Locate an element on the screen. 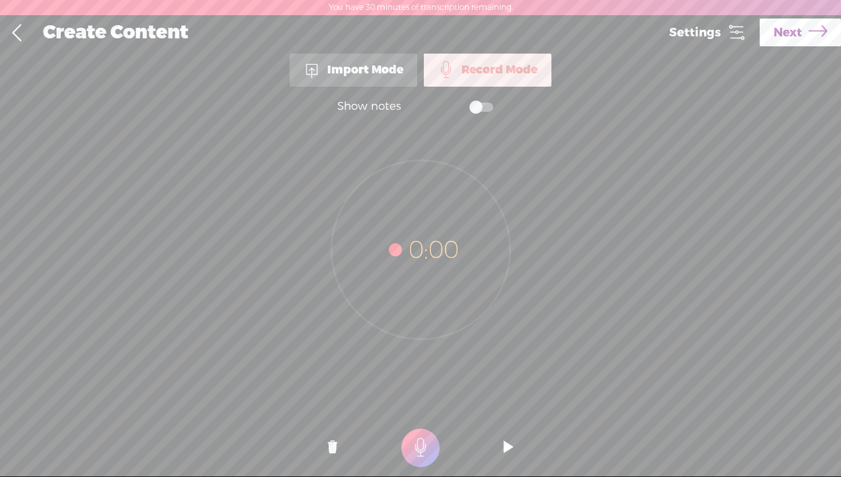  div: Import Mode is located at coordinates (353, 70).